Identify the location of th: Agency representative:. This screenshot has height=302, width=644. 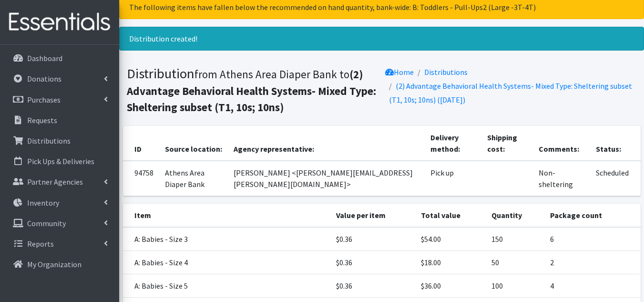
(326, 143).